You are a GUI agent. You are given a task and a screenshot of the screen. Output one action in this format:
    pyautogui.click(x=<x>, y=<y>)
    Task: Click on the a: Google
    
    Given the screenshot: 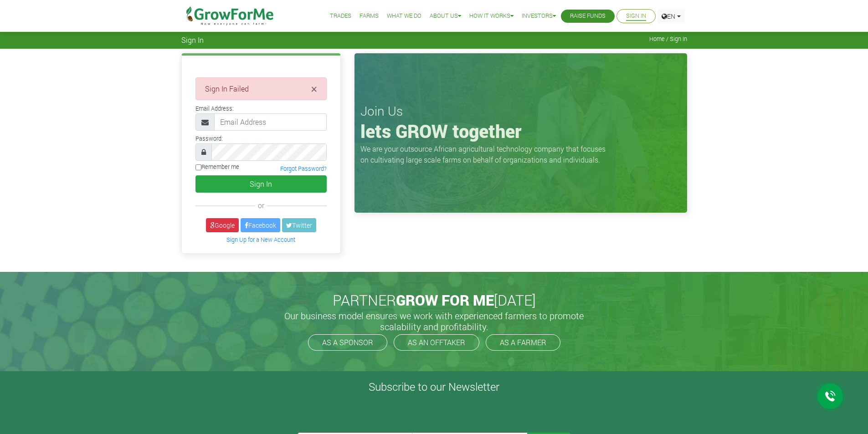 What is the action you would take?
    pyautogui.click(x=222, y=225)
    